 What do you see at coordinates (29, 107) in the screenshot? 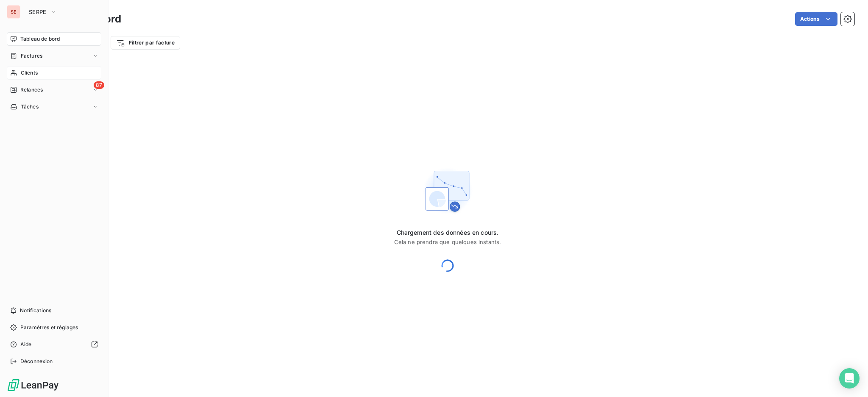
I see `span: Tâches` at bounding box center [29, 107].